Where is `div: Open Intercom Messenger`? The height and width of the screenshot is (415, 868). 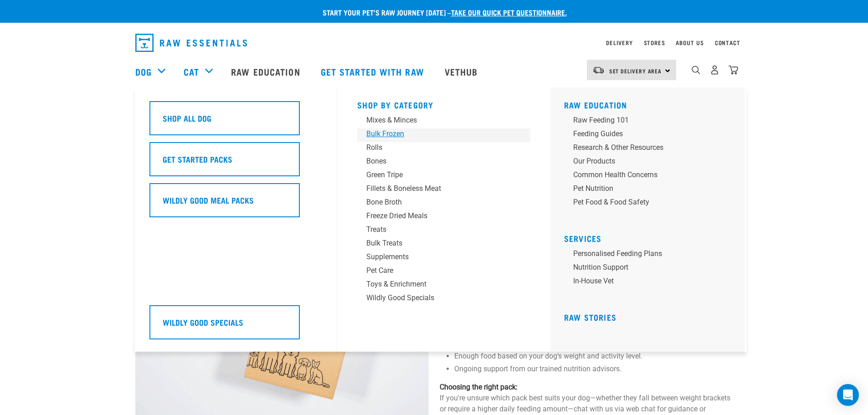
div: Open Intercom Messenger is located at coordinates (848, 395).